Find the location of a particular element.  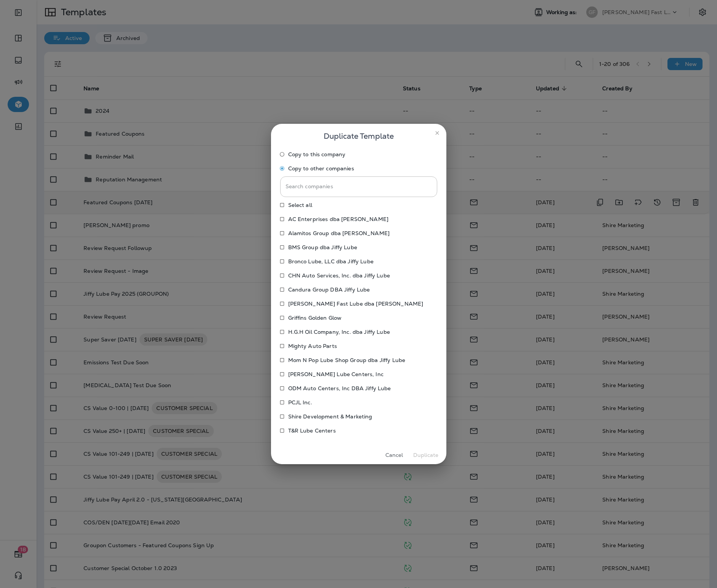

p: BMS Group dba Jiffy Lube is located at coordinates (323, 247).